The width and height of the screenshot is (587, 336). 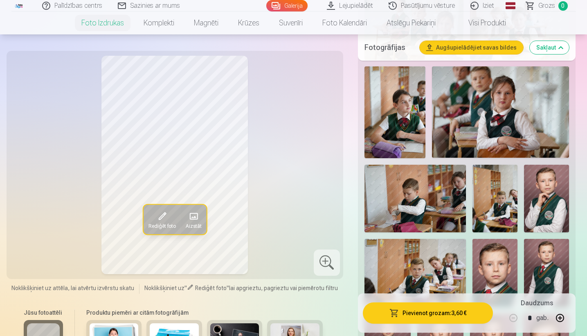 I want to click on span: 0, so click(x=563, y=6).